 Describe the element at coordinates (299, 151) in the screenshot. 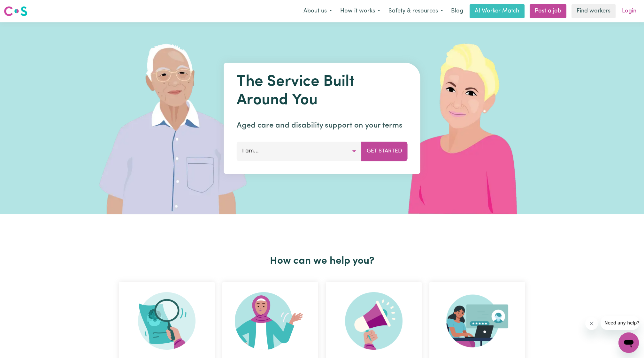

I see `button: I am...` at that location.